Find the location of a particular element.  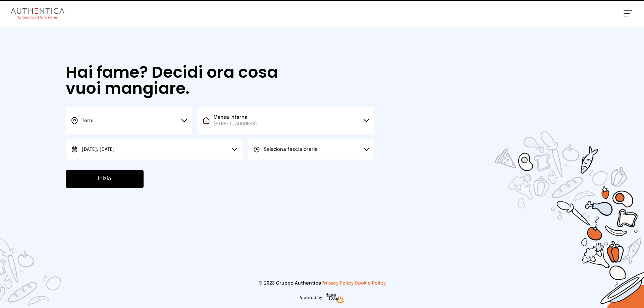

img: sticker-selezione-mensa.70a28f7.png is located at coordinates (550, 201).